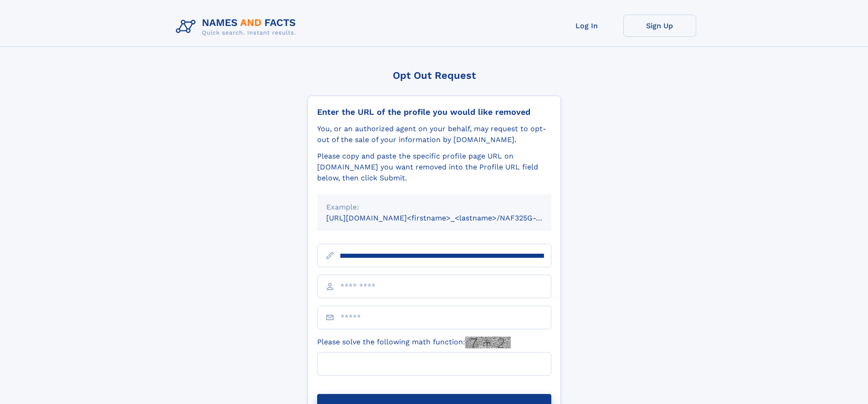  I want to click on div: Example:, so click(434, 207).